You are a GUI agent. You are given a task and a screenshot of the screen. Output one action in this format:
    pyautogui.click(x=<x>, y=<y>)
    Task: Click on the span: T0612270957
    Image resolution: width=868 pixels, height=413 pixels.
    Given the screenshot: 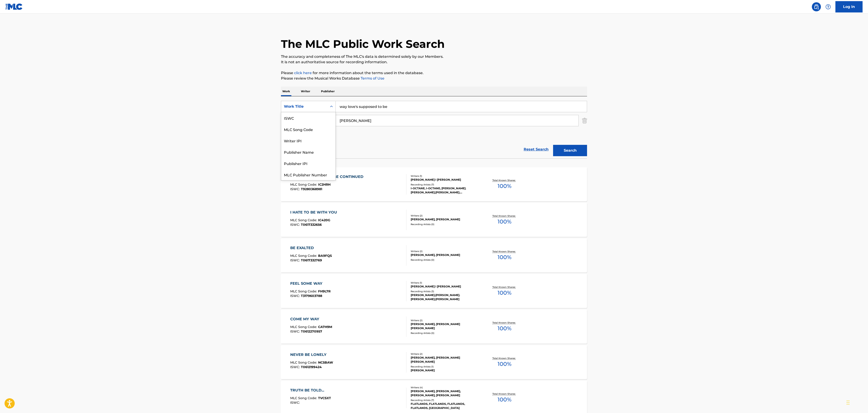 What is the action you would take?
    pyautogui.click(x=312, y=331)
    